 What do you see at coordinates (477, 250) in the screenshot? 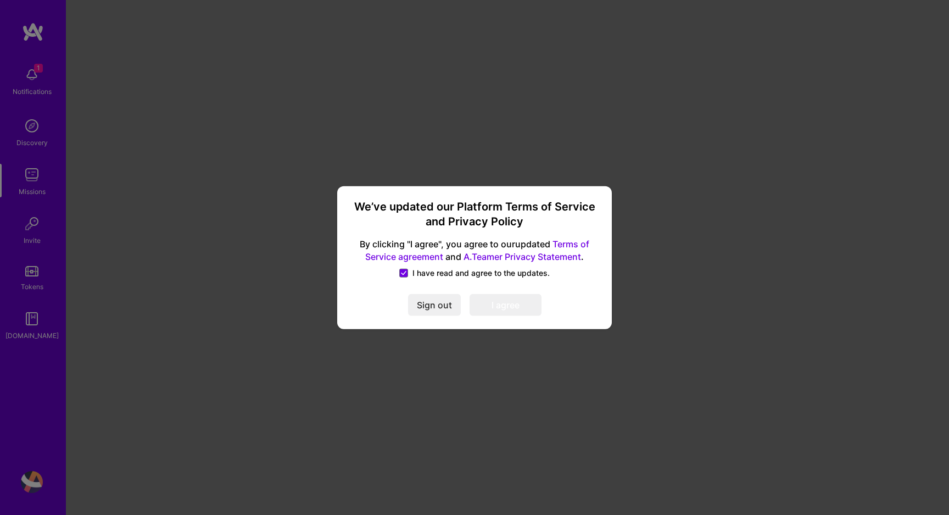
I see `a: Terms of Service agreement` at bounding box center [477, 250].